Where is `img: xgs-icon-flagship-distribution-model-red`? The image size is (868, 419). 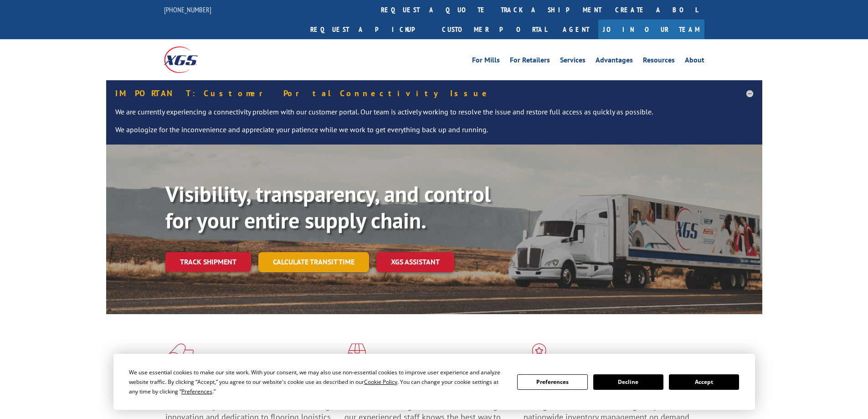 img: xgs-icon-flagship-distribution-model-red is located at coordinates (539, 355).